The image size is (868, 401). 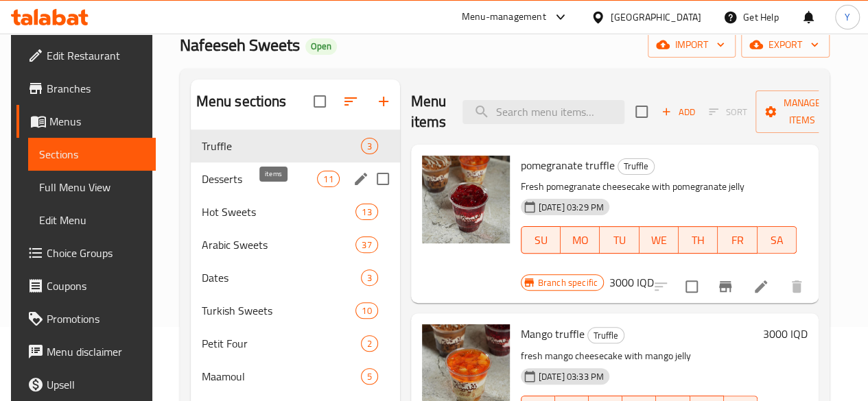 I want to click on span: Nafeeseh Sweets, so click(x=240, y=45).